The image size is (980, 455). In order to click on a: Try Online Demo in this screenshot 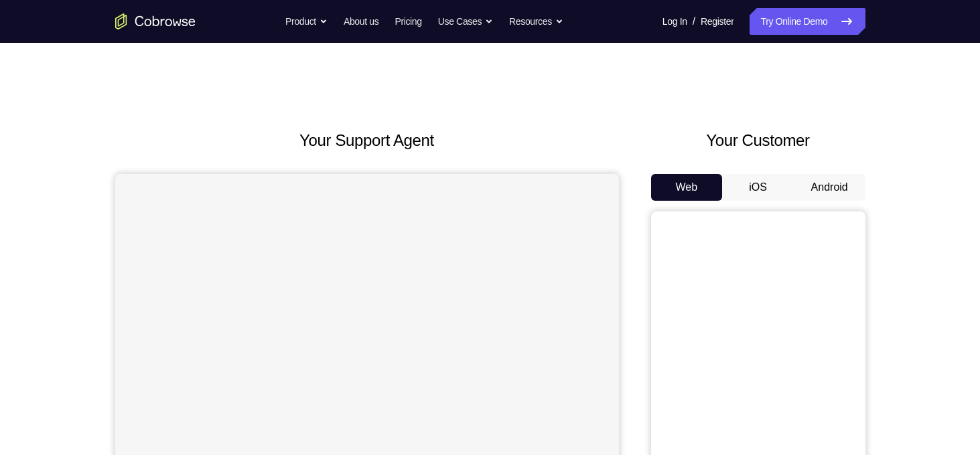, I will do `click(807, 21)`.